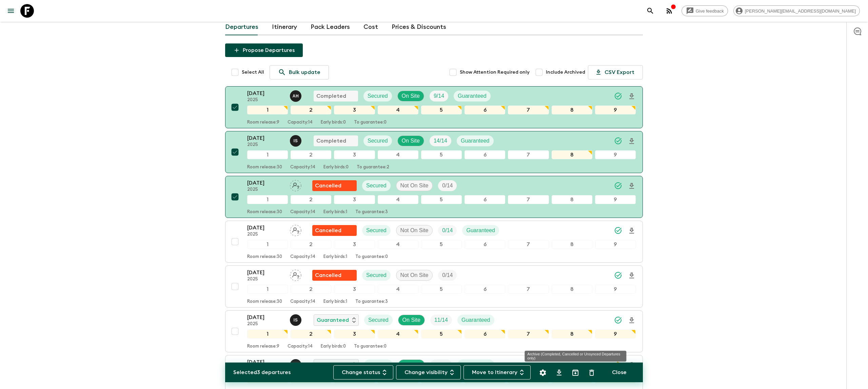 This screenshot has width=868, height=389. Describe the element at coordinates (592, 373) in the screenshot. I see `button: Delete` at that location.